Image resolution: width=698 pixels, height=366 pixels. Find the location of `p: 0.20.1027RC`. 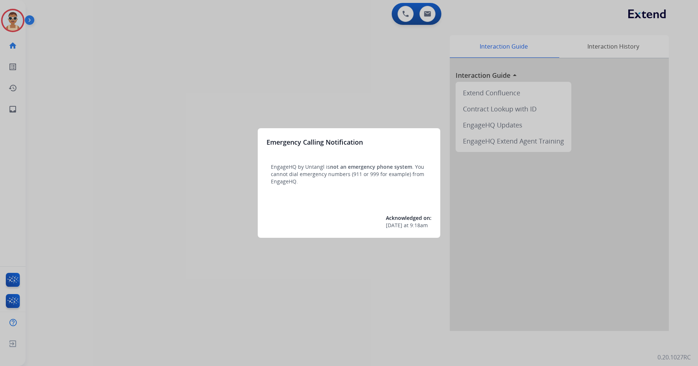

p: 0.20.1027RC is located at coordinates (674, 357).